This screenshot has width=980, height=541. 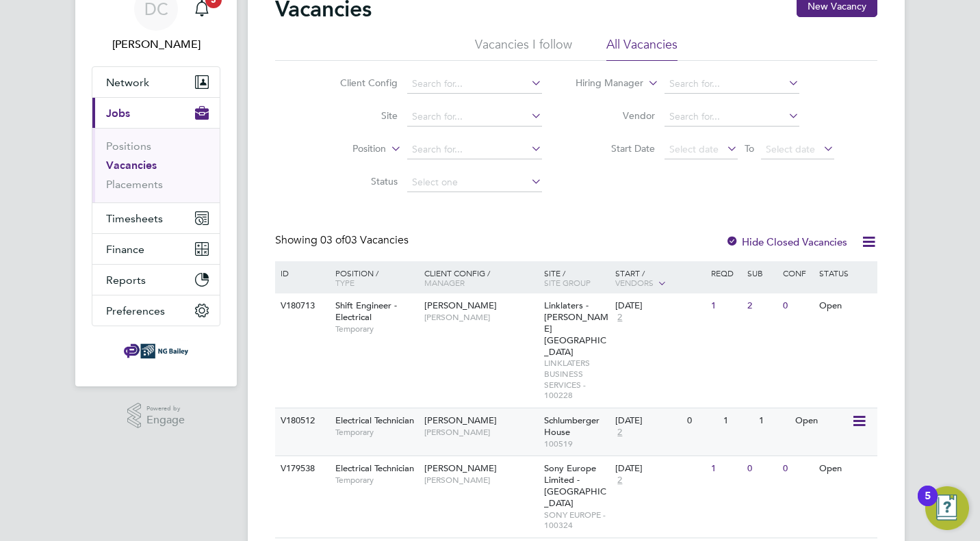 I want to click on div: Position /, so click(x=373, y=278).